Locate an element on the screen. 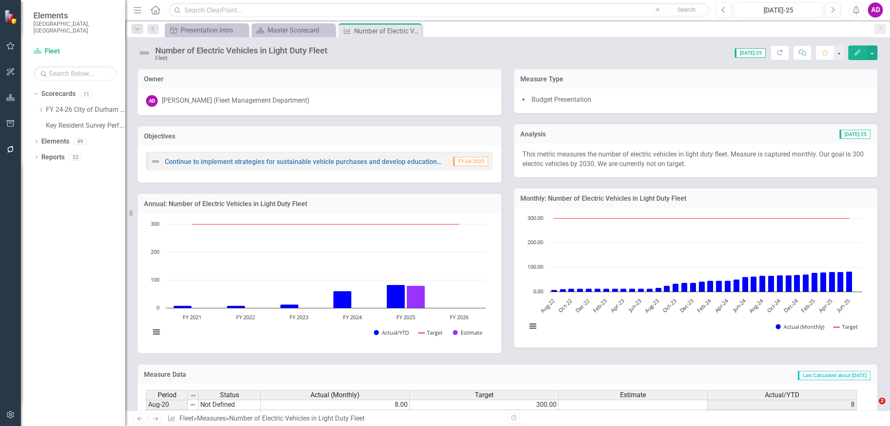 Image resolution: width=890 pixels, height=426 pixels. path: Apr-23, 12. Actual (Monthly). is located at coordinates (623, 290).